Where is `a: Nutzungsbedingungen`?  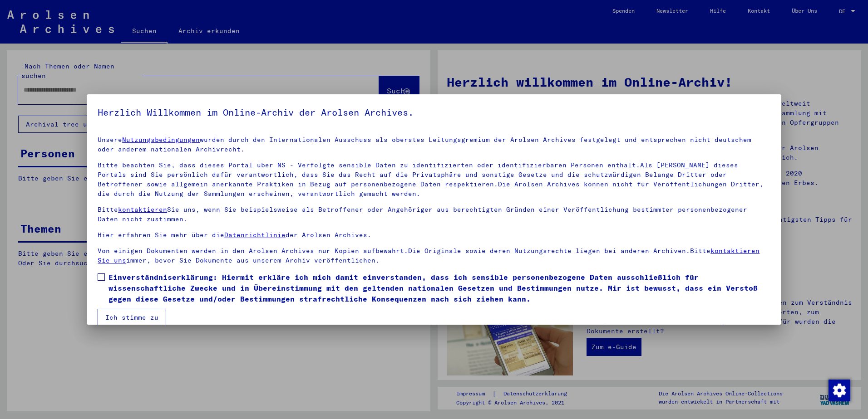 a: Nutzungsbedingungen is located at coordinates (161, 140).